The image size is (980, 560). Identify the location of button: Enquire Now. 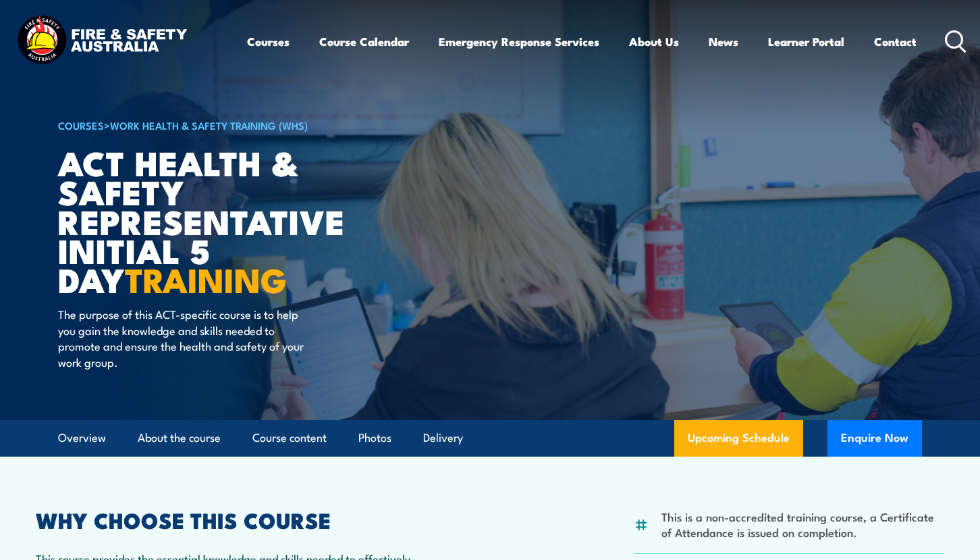
(875, 438).